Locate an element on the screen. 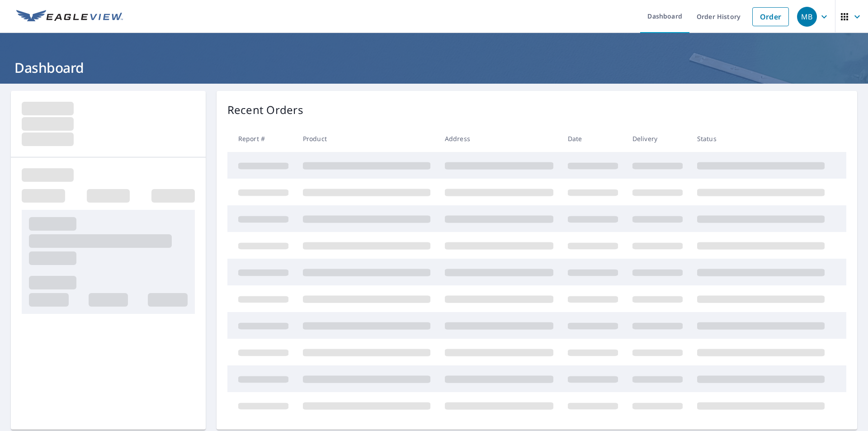 The height and width of the screenshot is (431, 868). p: Recent Orders is located at coordinates (266, 110).